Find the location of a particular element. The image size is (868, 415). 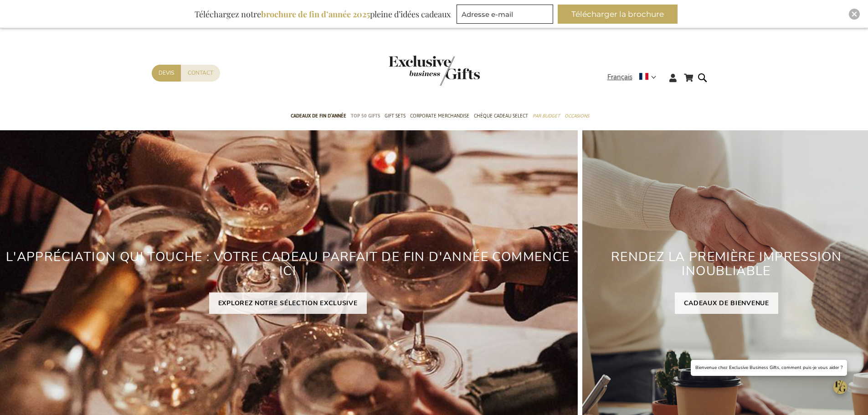

div: Close is located at coordinates (854, 14).